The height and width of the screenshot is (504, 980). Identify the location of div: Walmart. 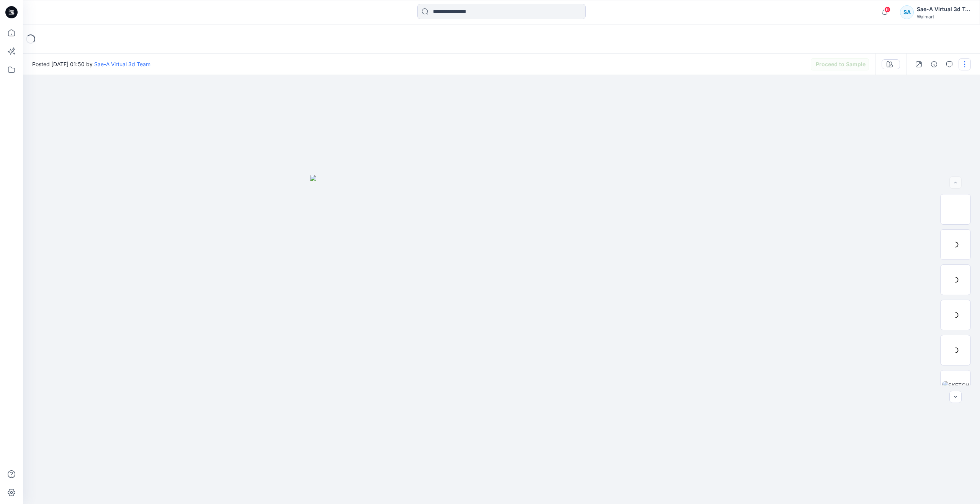
(944, 17).